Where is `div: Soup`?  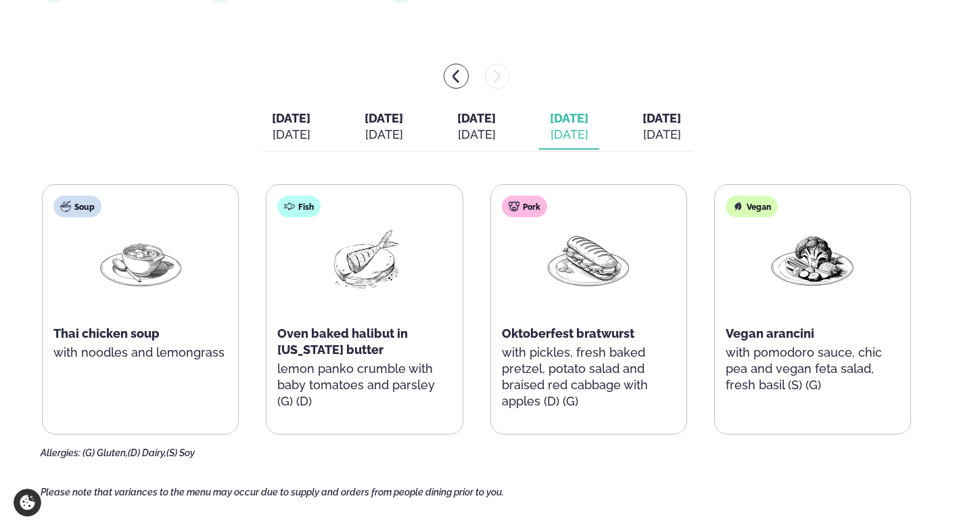
div: Soup is located at coordinates (77, 207).